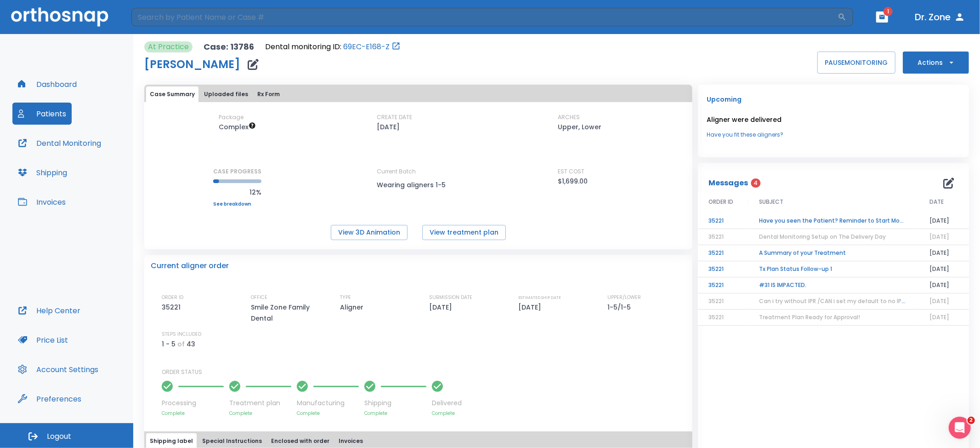 This screenshot has height=448, width=980. What do you see at coordinates (571, 171) in the screenshot?
I see `p: EST COST` at bounding box center [571, 171].